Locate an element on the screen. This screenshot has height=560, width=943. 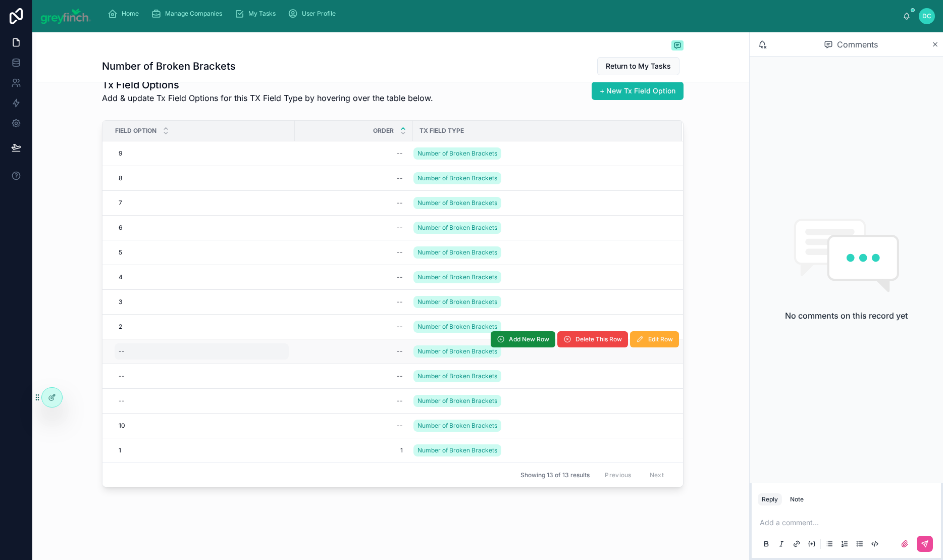
span: 5 is located at coordinates (120, 252).